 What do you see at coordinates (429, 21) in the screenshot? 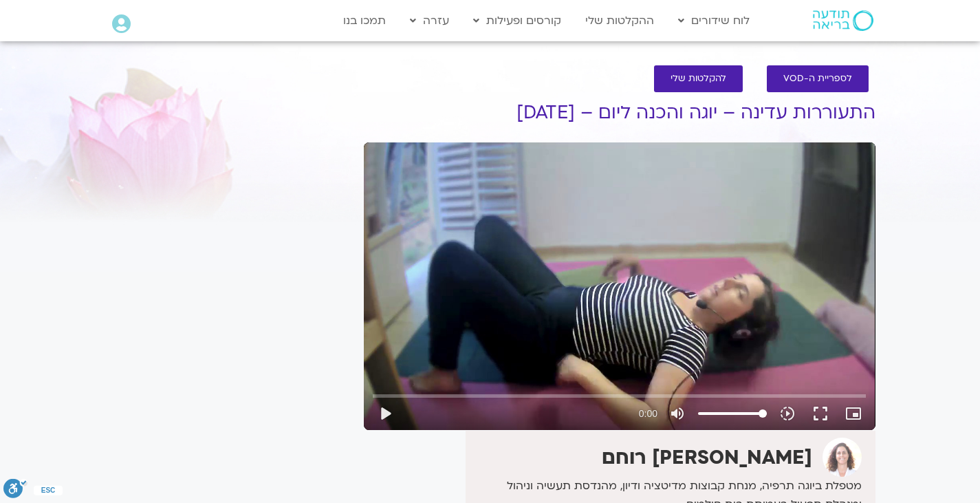
I see `a: עזרה` at bounding box center [429, 21].